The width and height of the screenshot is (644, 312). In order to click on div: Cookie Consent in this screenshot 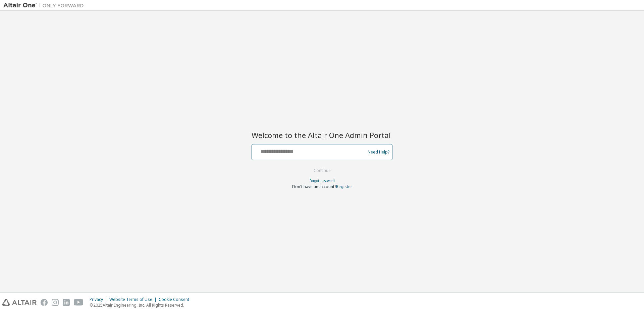, I will do `click(175, 299)`.